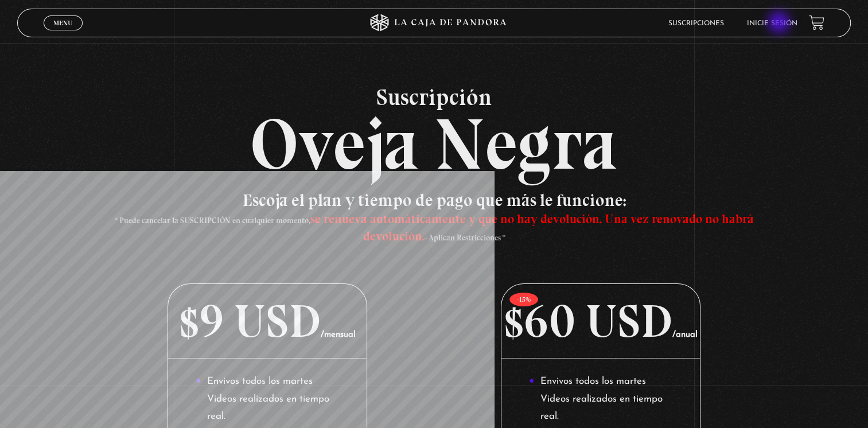 Image resolution: width=868 pixels, height=428 pixels. Describe the element at coordinates (434, 133) in the screenshot. I see `h2: Oveja Negra` at that location.